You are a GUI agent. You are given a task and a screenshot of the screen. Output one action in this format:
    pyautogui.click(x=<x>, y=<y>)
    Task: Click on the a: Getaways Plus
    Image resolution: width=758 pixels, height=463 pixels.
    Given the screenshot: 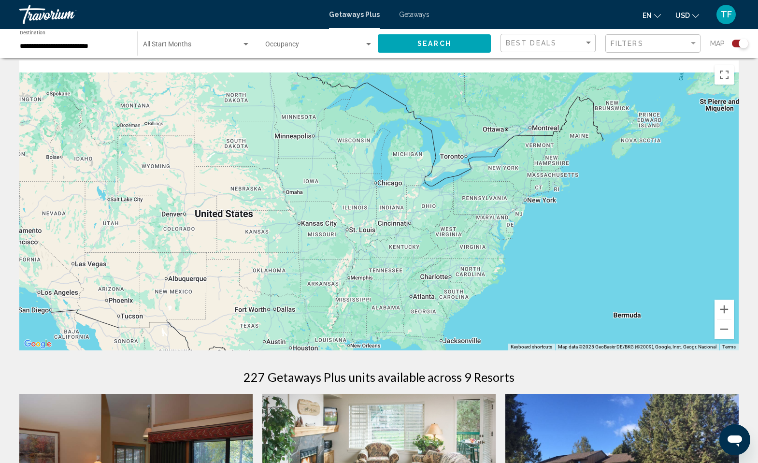 What is the action you would take?
    pyautogui.click(x=354, y=14)
    